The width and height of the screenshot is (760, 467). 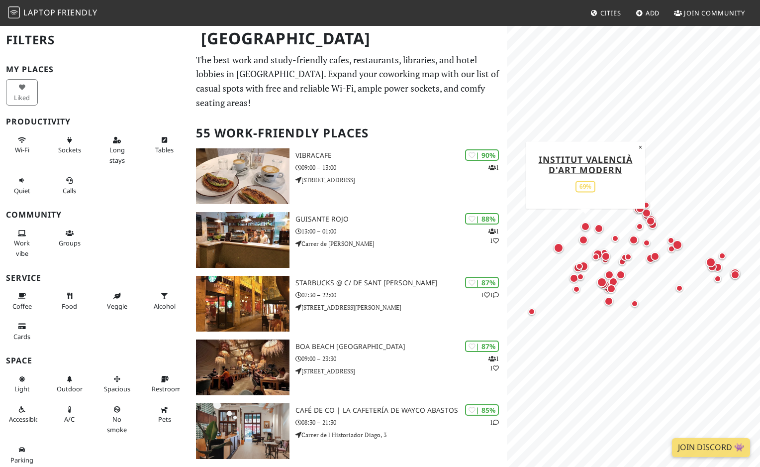 What do you see at coordinates (22, 414) in the screenshot?
I see `button: Accessible` at bounding box center [22, 414].